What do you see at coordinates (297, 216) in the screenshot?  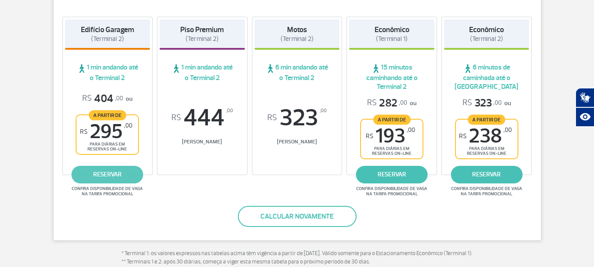 I see `button: Calcular novamente` at bounding box center [297, 216].